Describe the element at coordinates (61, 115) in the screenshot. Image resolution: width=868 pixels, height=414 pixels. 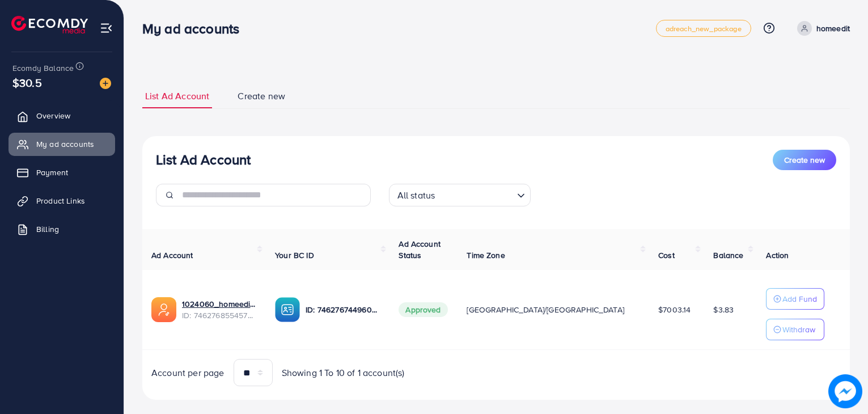
I see `a: Overview` at that location.